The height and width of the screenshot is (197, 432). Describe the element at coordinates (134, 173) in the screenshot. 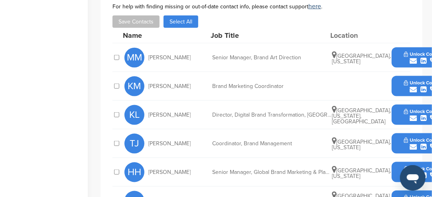

I see `span: HH` at that location.